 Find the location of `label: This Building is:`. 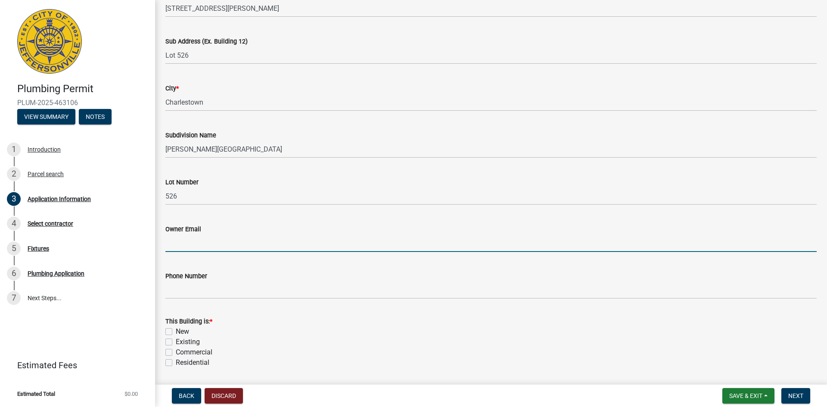

label: This Building is: is located at coordinates (189, 322).